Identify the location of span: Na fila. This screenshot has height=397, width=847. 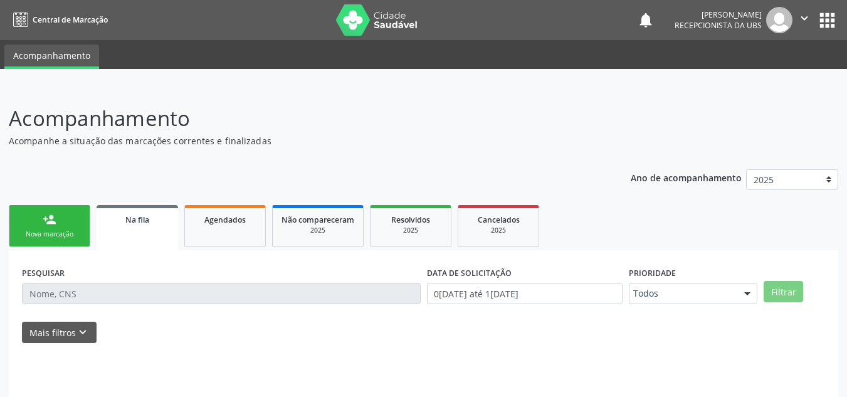
(137, 219).